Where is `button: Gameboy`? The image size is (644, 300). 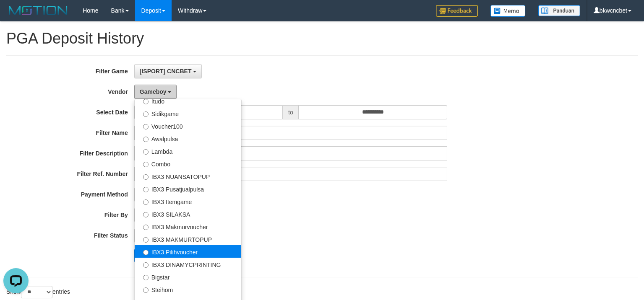 button: Gameboy is located at coordinates (156, 92).